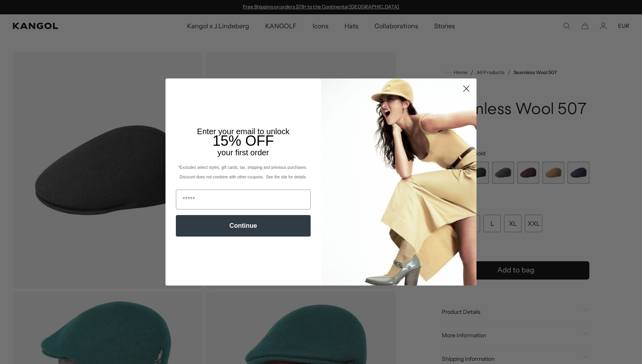 This screenshot has height=364, width=642. I want to click on span: your first order, so click(243, 152).